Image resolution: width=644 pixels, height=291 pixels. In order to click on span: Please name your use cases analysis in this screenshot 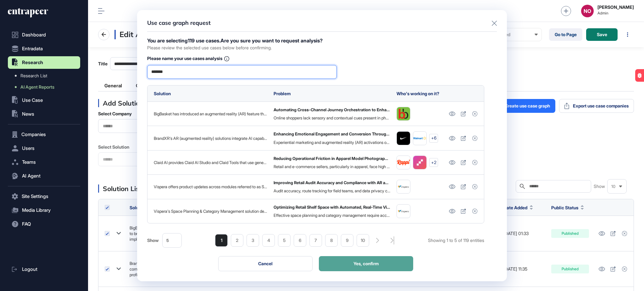, I will do `click(185, 58)`.